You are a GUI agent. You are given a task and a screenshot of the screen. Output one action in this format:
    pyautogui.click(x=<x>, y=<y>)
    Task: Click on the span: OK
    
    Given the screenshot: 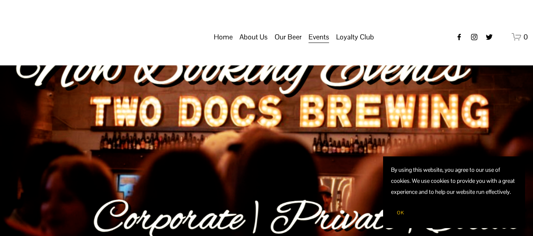 What is the action you would take?
    pyautogui.click(x=401, y=213)
    